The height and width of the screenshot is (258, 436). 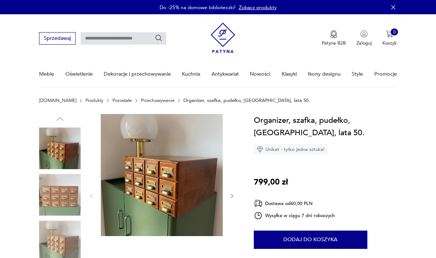 I want to click on img: Ikona medalu, so click(x=334, y=34).